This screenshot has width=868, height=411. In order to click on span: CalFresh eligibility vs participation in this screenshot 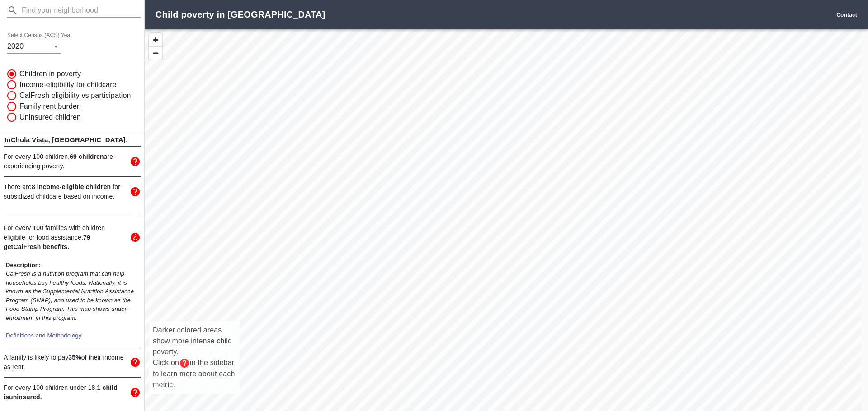, I will do `click(75, 96)`.